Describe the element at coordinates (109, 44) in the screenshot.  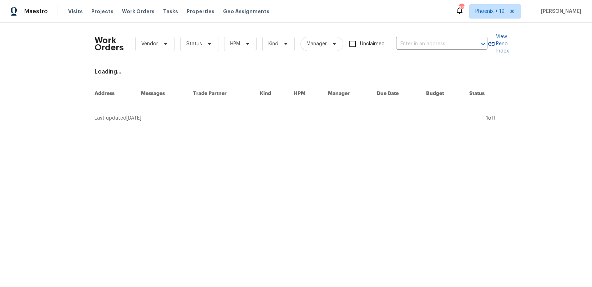
I see `h2: Work Orders` at that location.